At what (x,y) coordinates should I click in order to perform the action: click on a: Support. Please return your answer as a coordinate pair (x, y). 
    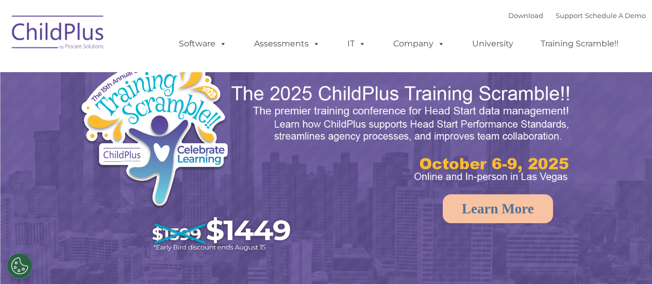
    Looking at the image, I should click on (569, 15).